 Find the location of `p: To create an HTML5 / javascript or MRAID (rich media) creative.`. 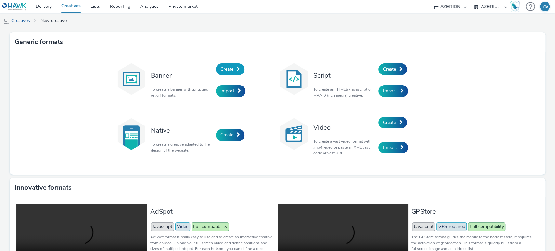

p: To create an HTML5 / javascript or MRAID (rich media) creative. is located at coordinates (344, 92).